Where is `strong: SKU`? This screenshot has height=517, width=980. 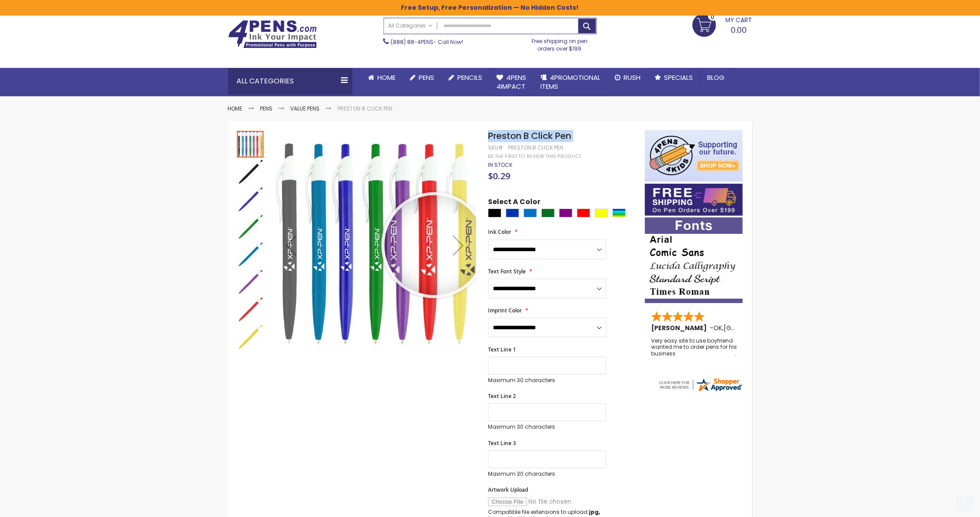
strong: SKU is located at coordinates (496, 148).